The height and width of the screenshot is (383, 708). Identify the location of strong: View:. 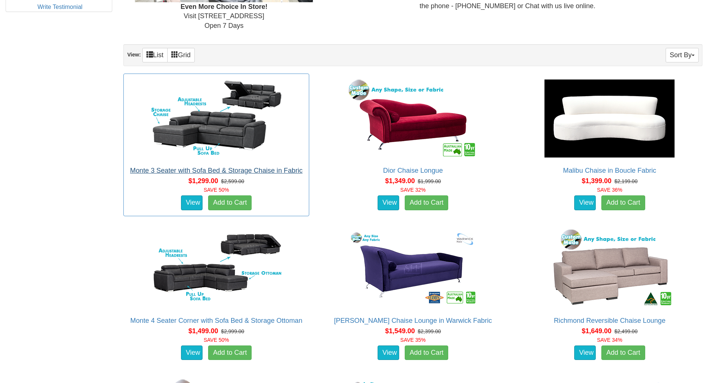
(134, 55).